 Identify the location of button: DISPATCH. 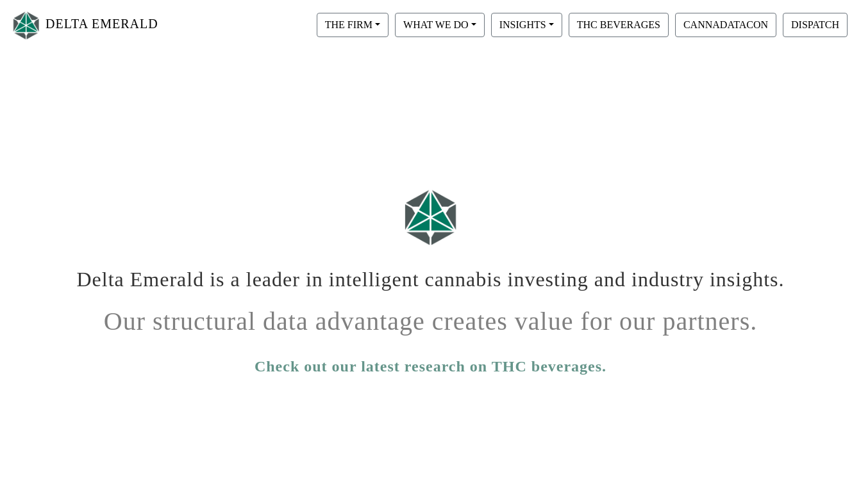
(814, 25).